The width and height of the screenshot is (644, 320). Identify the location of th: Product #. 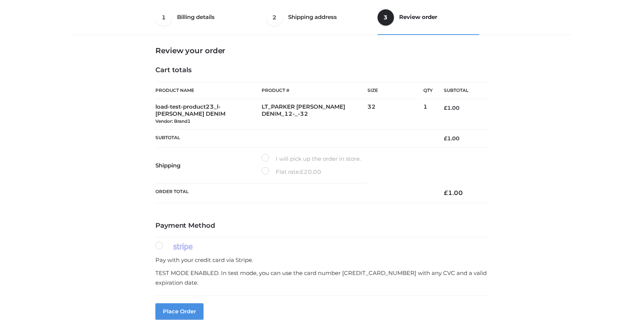
(315, 91).